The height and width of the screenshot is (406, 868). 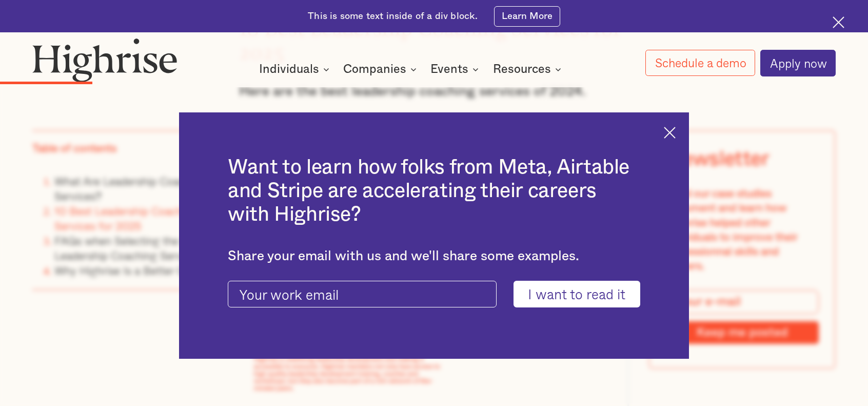 I want to click on input: I want to read it, so click(x=577, y=294).